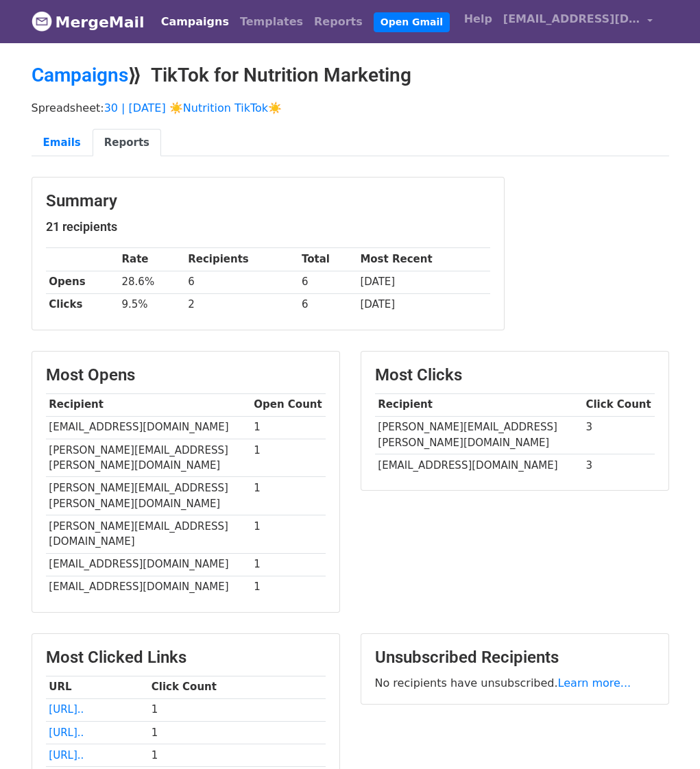 This screenshot has width=700, height=769. I want to click on th: Open Count, so click(288, 405).